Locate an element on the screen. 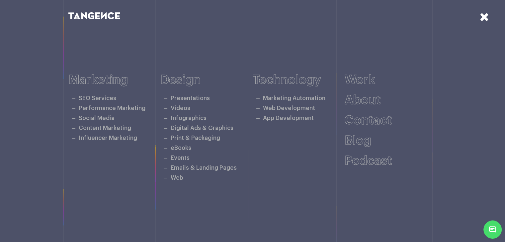 This screenshot has width=505, height=242. a: Web Development is located at coordinates (289, 108).